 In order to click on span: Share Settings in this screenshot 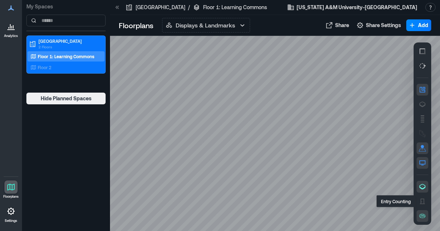, I will do `click(384, 25)`.